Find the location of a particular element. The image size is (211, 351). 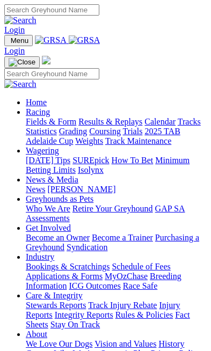

a: GAP SA Assessments is located at coordinates (105, 213).